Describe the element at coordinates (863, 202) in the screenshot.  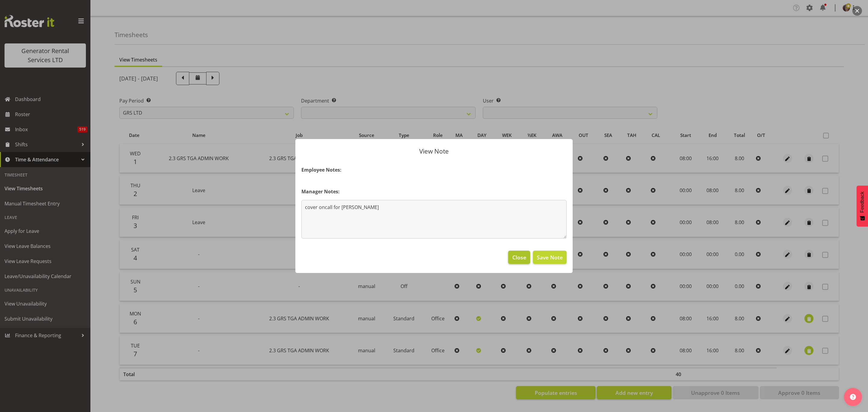
I see `span: Feedback` at that location.